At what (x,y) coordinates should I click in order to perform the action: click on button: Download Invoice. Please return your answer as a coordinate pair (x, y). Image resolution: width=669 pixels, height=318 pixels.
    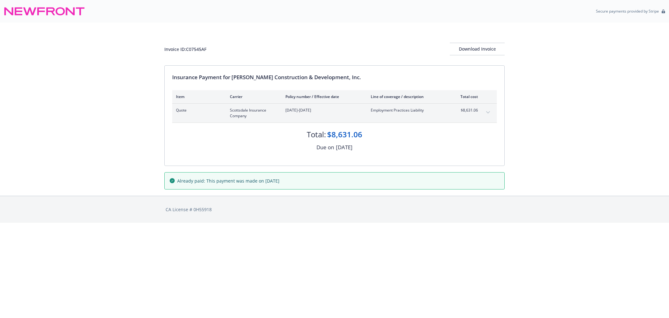
    Looking at the image, I should click on (477, 49).